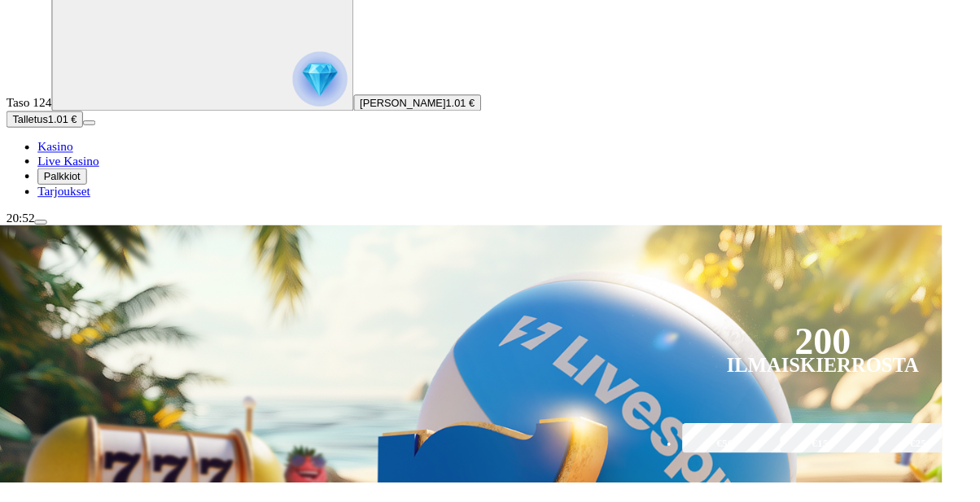  Describe the element at coordinates (57, 152) in the screenshot. I see `a: diamond iconKasino` at that location.